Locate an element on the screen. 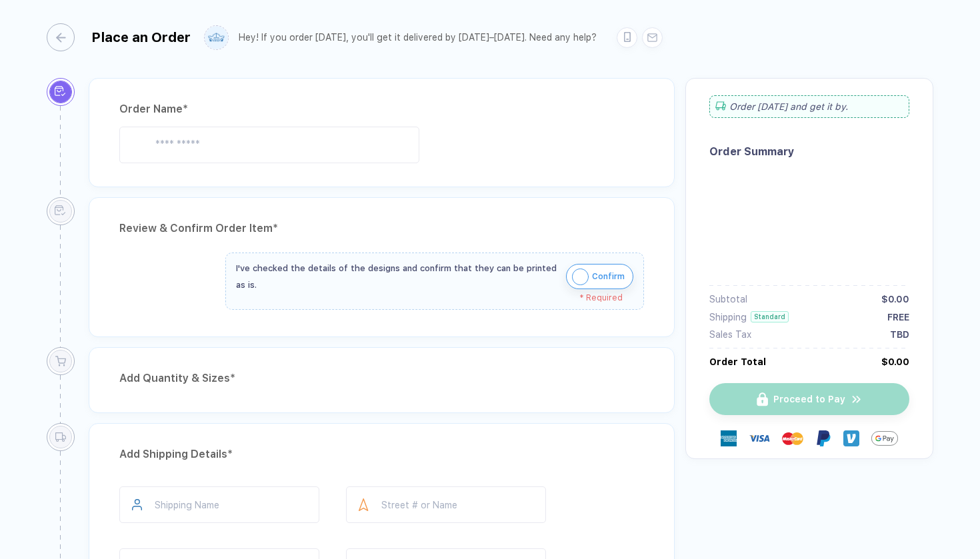  div: Subtotal is located at coordinates (727, 299).